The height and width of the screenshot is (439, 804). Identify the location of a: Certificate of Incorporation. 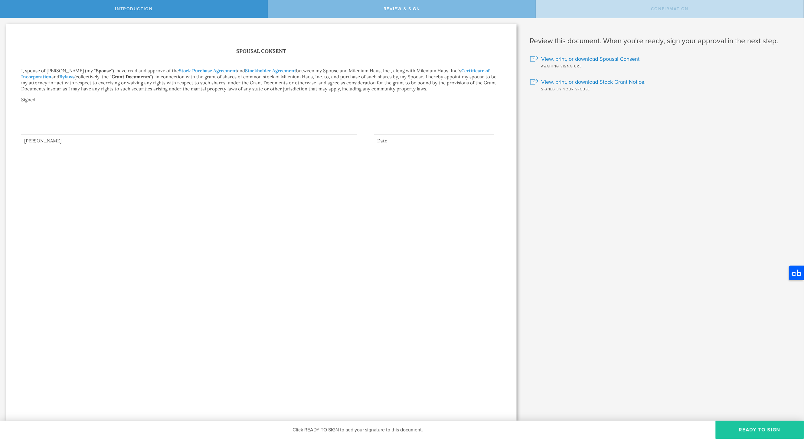
(255, 74).